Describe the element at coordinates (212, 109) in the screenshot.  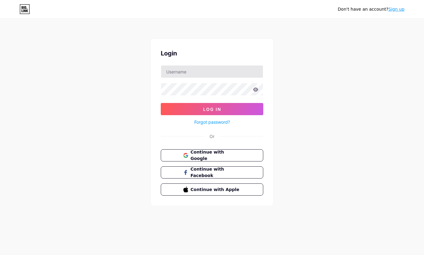
I see `button: Log In` at that location.